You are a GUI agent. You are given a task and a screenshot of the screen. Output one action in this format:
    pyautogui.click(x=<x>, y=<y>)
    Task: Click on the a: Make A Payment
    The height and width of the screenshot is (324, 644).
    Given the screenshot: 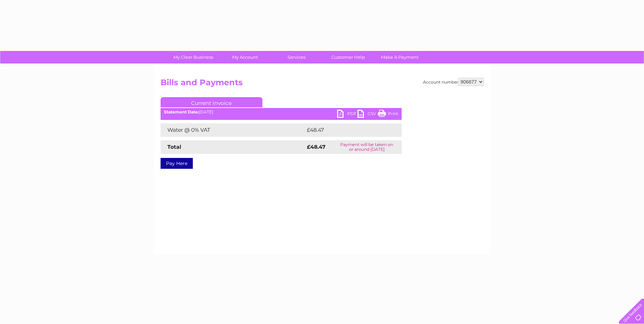 What is the action you would take?
    pyautogui.click(x=399, y=57)
    